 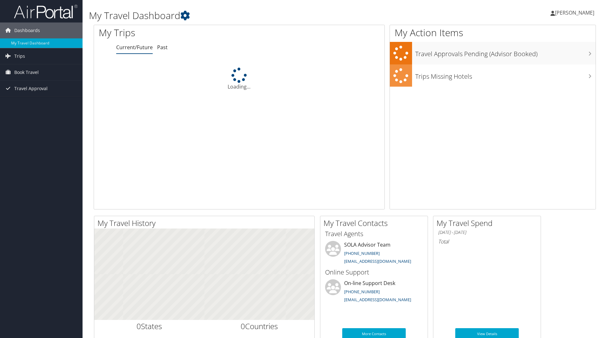 I want to click on span: Travel Approval, so click(x=31, y=89).